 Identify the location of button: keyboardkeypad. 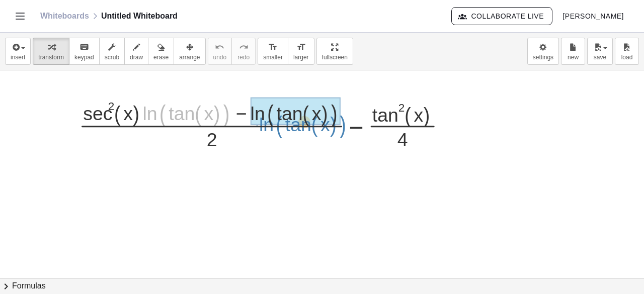
(84, 51).